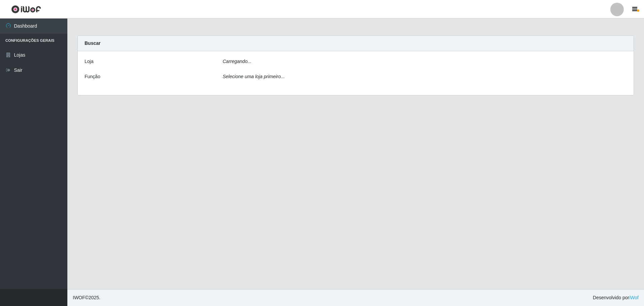 This screenshot has height=306, width=644. Describe the element at coordinates (616, 297) in the screenshot. I see `span: Desenvolvido por` at that location.